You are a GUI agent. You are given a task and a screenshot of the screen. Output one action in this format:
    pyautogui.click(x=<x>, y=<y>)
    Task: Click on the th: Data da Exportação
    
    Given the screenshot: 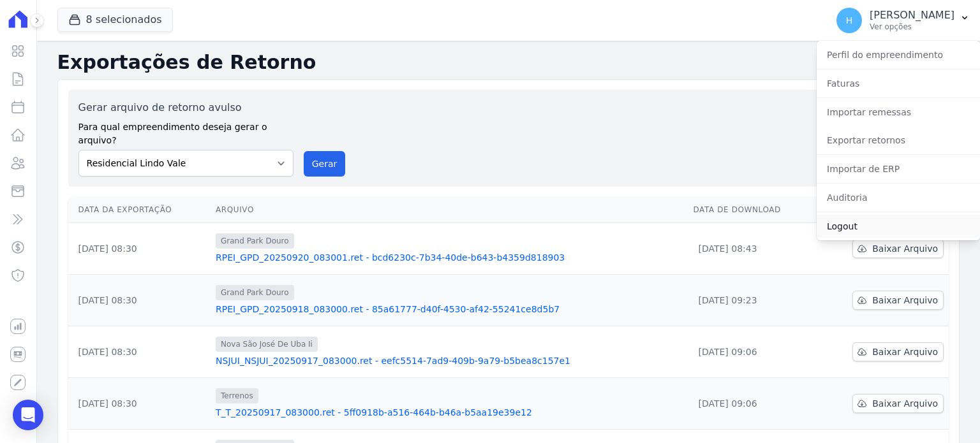 What is the action you would take?
    pyautogui.click(x=139, y=210)
    